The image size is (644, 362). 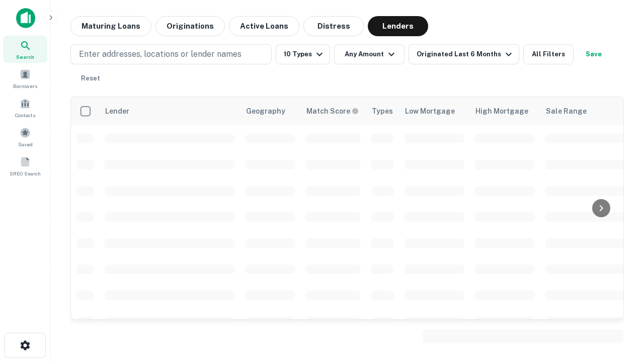 What do you see at coordinates (25, 49) in the screenshot?
I see `div: Search` at bounding box center [25, 49].